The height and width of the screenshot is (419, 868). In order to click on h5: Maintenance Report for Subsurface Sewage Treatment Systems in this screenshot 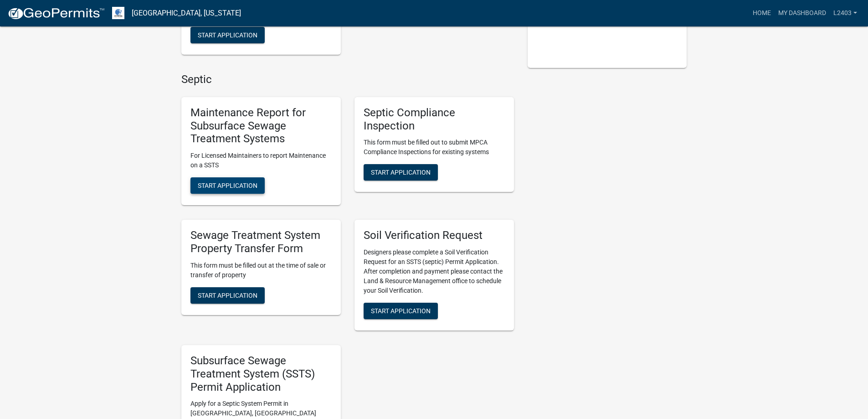, I will do `click(261, 126)`.